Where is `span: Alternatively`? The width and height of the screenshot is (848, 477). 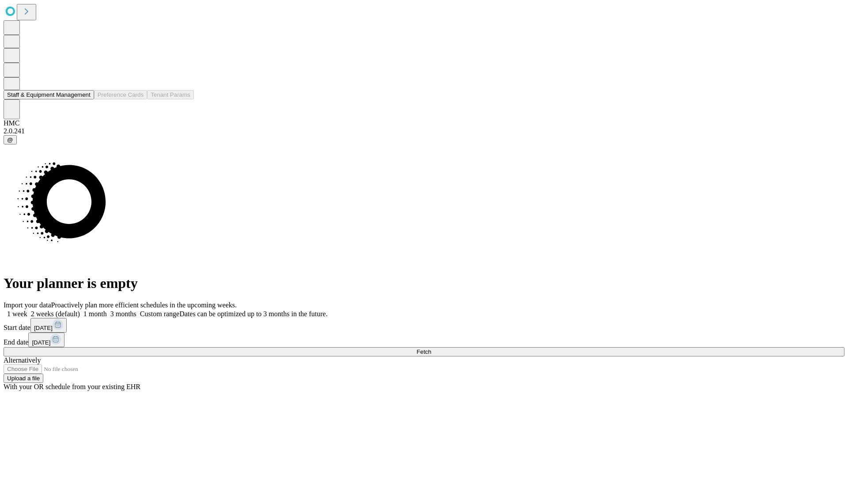
span: Alternatively is located at coordinates (22, 360).